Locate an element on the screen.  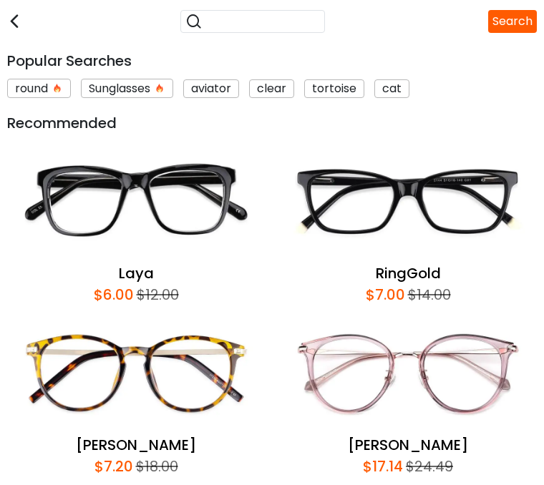
button: Search is located at coordinates (512, 21).